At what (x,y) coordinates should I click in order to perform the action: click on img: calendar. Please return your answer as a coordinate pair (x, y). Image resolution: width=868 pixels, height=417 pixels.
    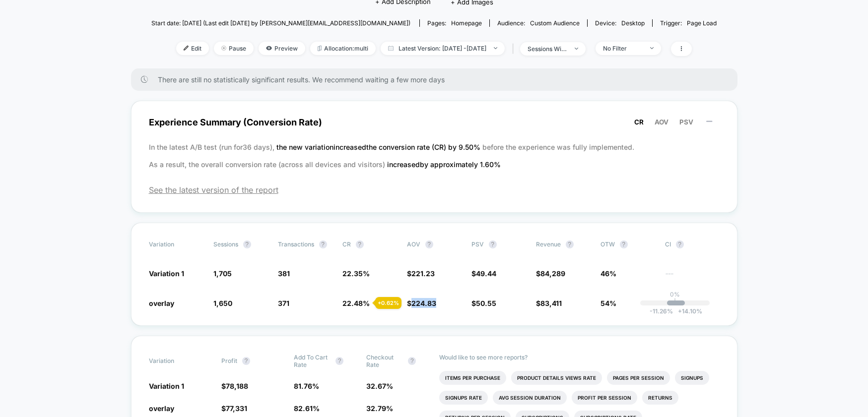
    Looking at the image, I should click on (391, 48).